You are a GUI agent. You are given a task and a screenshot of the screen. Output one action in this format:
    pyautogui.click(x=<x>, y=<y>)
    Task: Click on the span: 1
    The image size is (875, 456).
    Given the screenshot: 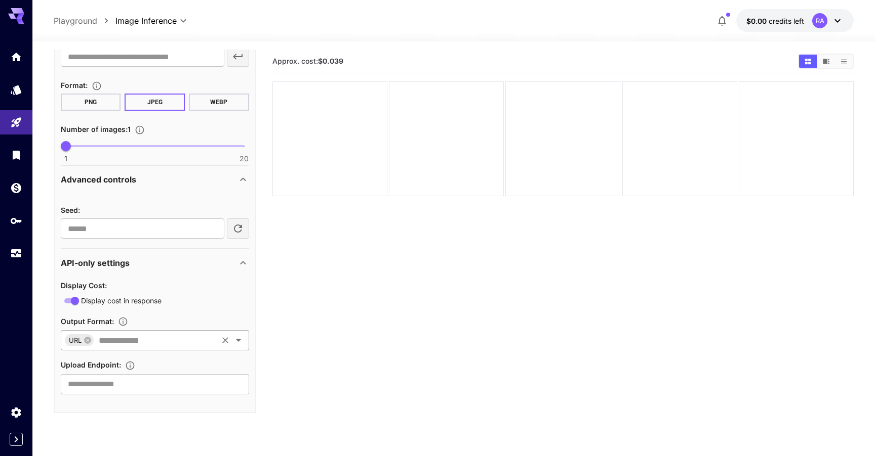 What is the action you would take?
    pyautogui.click(x=66, y=159)
    